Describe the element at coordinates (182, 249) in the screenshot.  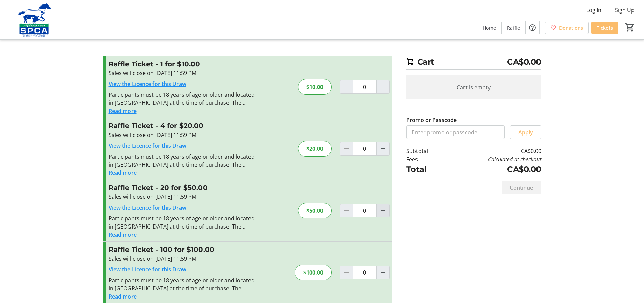
I see `h3: Raffle Ticket - 100 for $100.00` at that location.